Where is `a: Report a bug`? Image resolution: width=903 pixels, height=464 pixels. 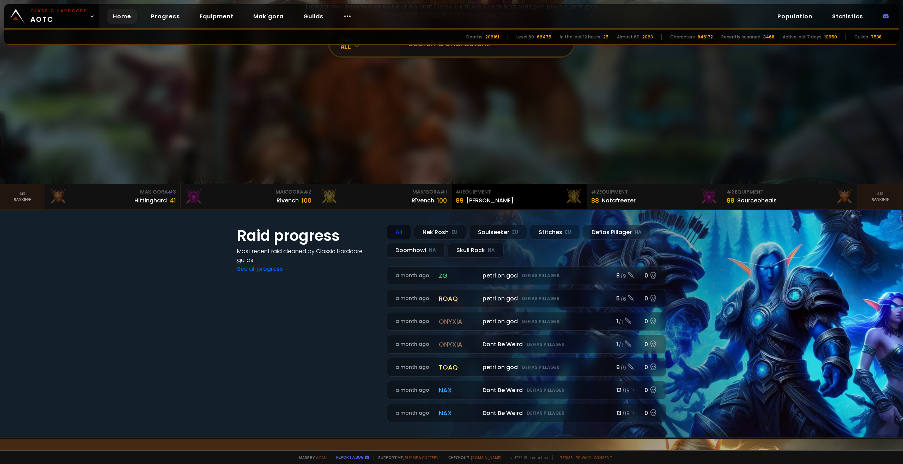
a: Report a bug is located at coordinates (350, 457).